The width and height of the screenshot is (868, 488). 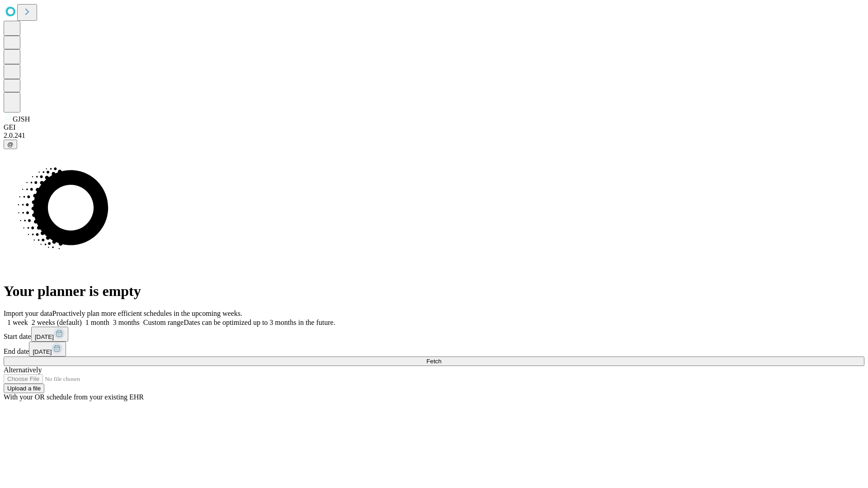 I want to click on span: Import your data, so click(x=28, y=313).